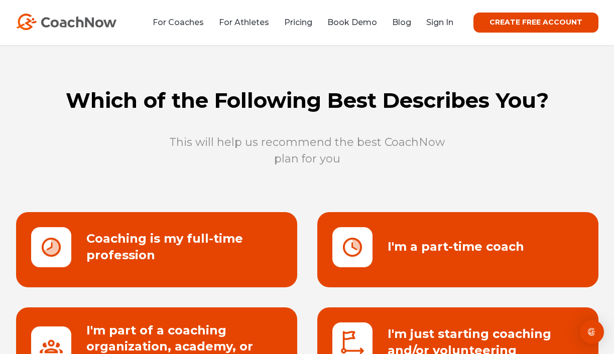 The width and height of the screenshot is (614, 354). I want to click on a: Pricing, so click(298, 22).